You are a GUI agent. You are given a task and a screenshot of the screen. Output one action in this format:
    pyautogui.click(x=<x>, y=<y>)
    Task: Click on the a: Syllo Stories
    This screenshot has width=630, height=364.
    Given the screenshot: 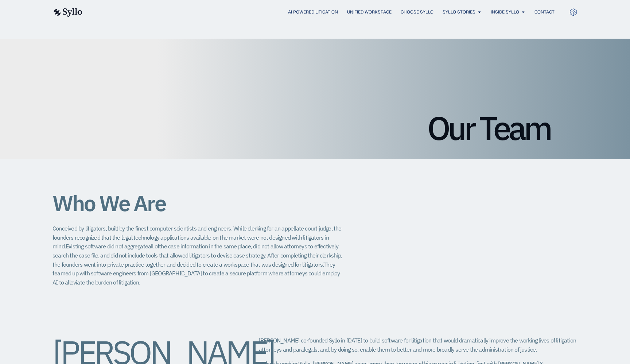 What is the action you would take?
    pyautogui.click(x=459, y=12)
    